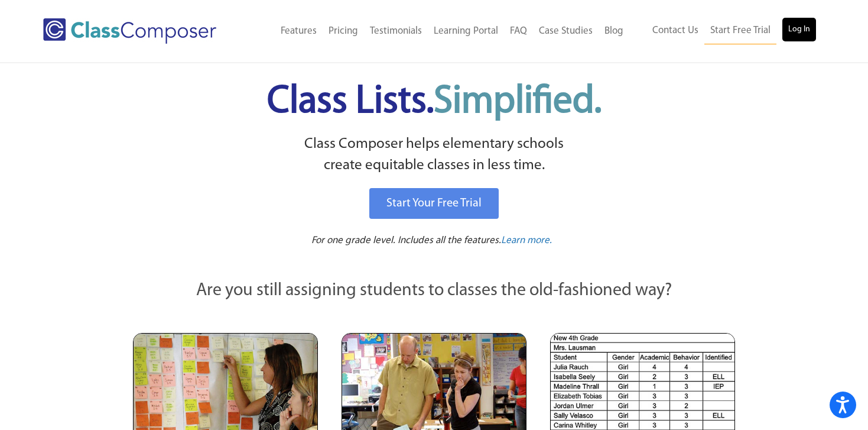 Image resolution: width=868 pixels, height=430 pixels. Describe the element at coordinates (434, 291) in the screenshot. I see `p: Are you still assigning students to classes the old-fashioned way?` at that location.